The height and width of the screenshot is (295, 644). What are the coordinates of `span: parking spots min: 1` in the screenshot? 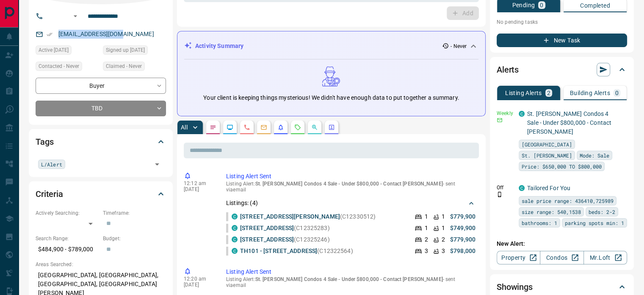 It's located at (595, 223).